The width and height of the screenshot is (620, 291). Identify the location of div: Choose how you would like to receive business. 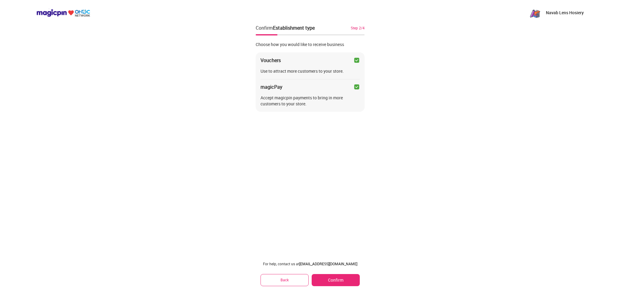
(310, 44).